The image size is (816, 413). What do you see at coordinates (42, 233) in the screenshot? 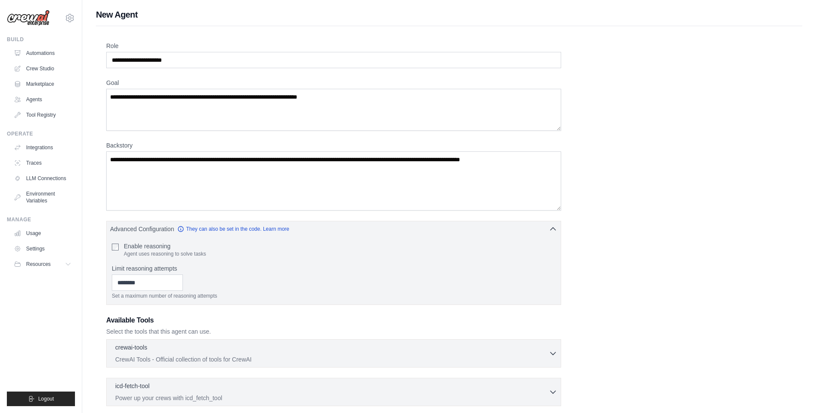
I see `a: Usage` at bounding box center [42, 233].